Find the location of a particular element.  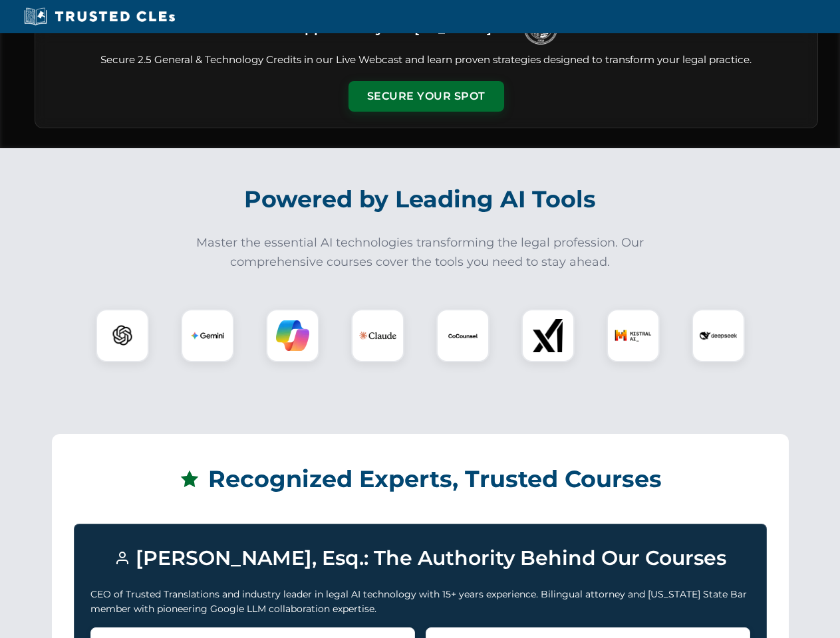

img: DeepSeek Logo is located at coordinates (718, 336).